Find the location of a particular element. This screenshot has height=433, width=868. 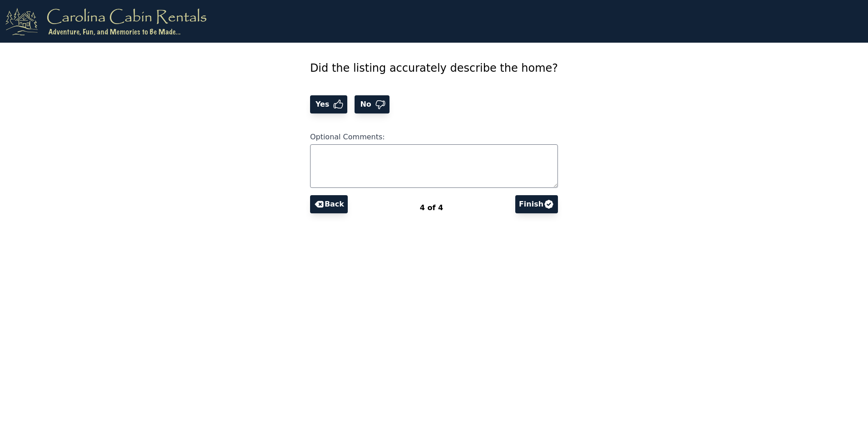

span: Did the listing accurately describe the home? is located at coordinates (434, 68).